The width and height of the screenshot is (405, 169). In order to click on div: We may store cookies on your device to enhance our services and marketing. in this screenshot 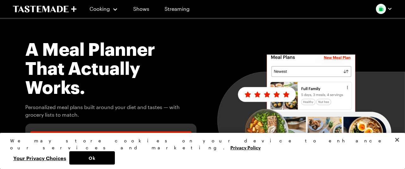, I will do `click(200, 144)`.